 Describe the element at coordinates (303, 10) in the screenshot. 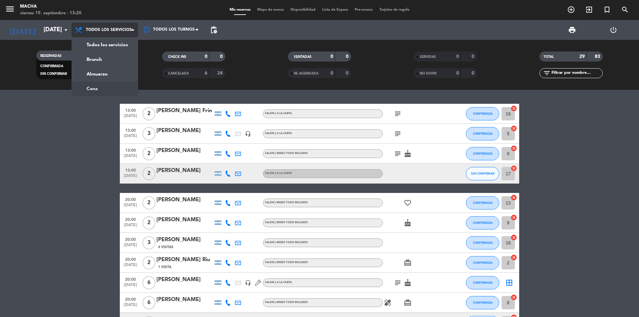

I see `span: Disponibilidad` at that location.